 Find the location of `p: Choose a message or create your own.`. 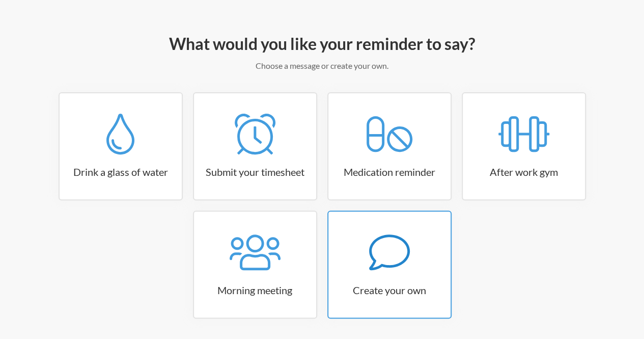

p: Choose a message or create your own. is located at coordinates (322, 66).